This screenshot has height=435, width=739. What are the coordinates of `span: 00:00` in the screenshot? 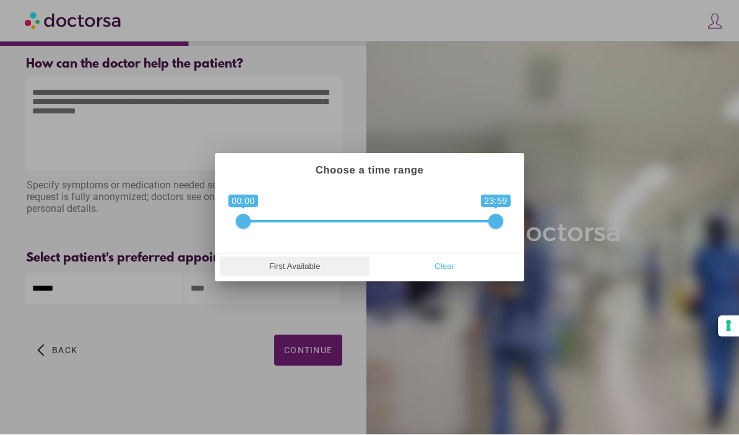 It's located at (243, 201).